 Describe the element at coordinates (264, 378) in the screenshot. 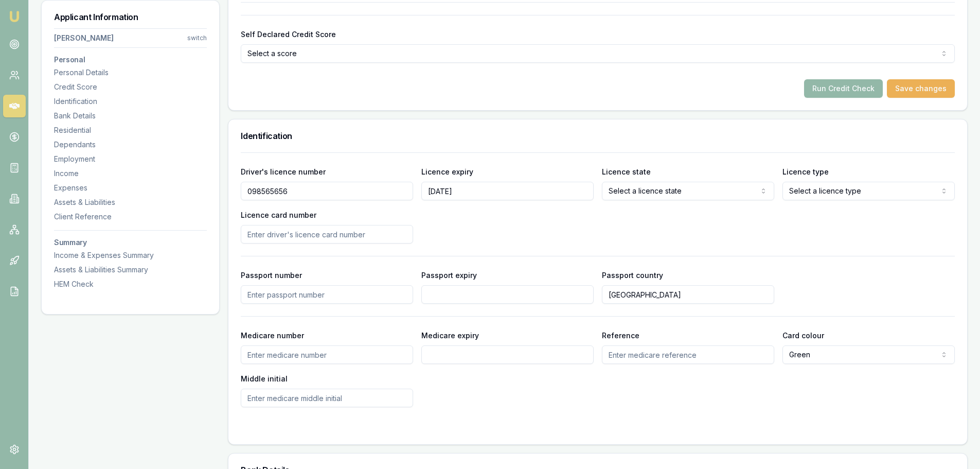

I see `label: Middle initial` at that location.